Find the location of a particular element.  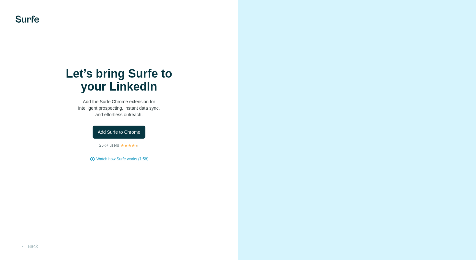

button: Add Surfe to Chrome is located at coordinates (119, 132).